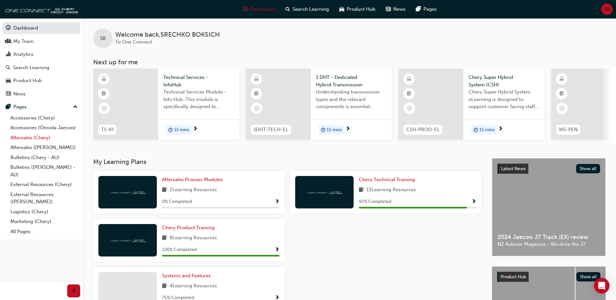 The height and width of the screenshot is (300, 616). What do you see at coordinates (193, 180) in the screenshot?
I see `span: Aftersales Process Modules` at bounding box center [193, 180].